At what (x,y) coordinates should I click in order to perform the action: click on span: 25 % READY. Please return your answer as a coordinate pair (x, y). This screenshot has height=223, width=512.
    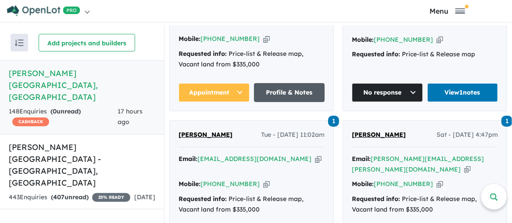
    Looking at the image, I should click on (111, 197).